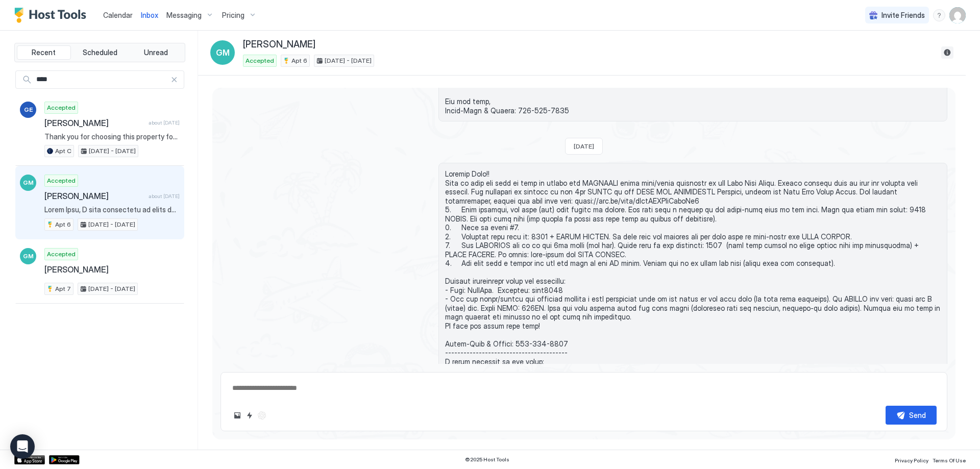  I want to click on input: Input Field, so click(101, 80).